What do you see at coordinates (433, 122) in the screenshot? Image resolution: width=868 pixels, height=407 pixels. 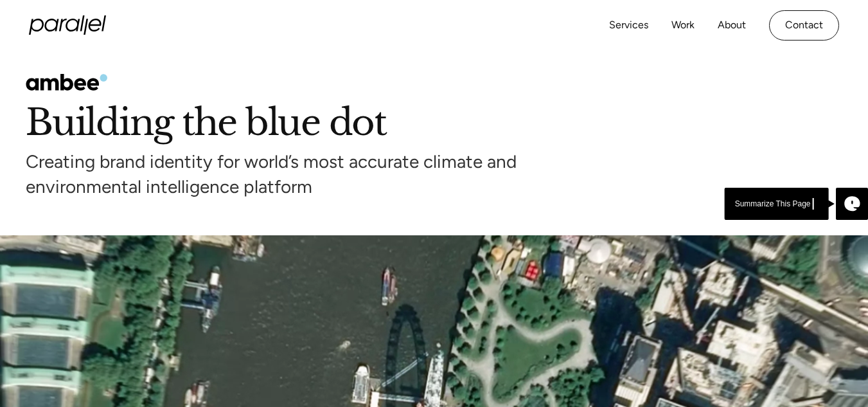 I see `h1: Building the blue dot` at bounding box center [433, 122].